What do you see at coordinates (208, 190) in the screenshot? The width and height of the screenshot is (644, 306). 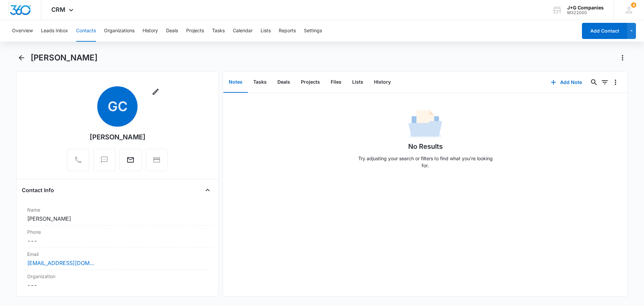 I see `button: Close` at bounding box center [208, 190].